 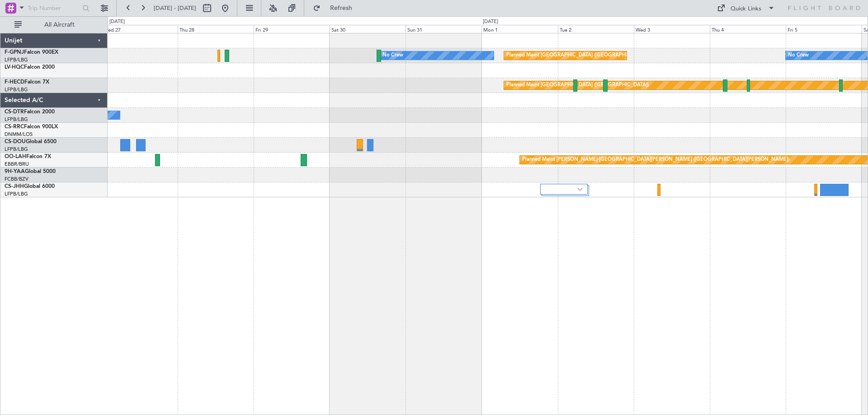 What do you see at coordinates (14, 52) in the screenshot?
I see `span: F-GPNJ` at bounding box center [14, 52].